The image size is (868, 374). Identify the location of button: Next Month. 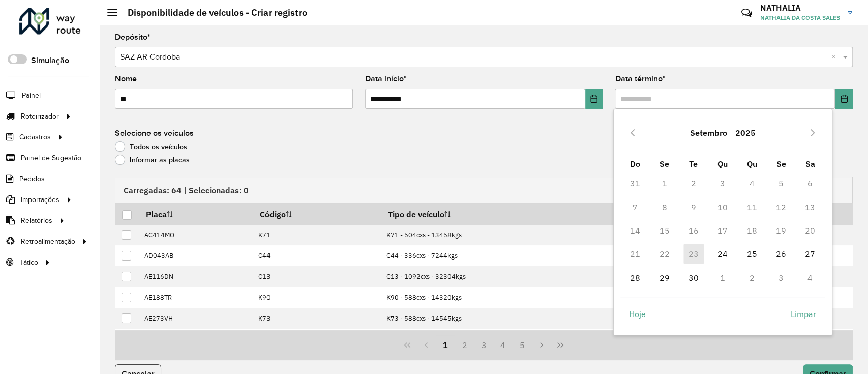
(812, 133).